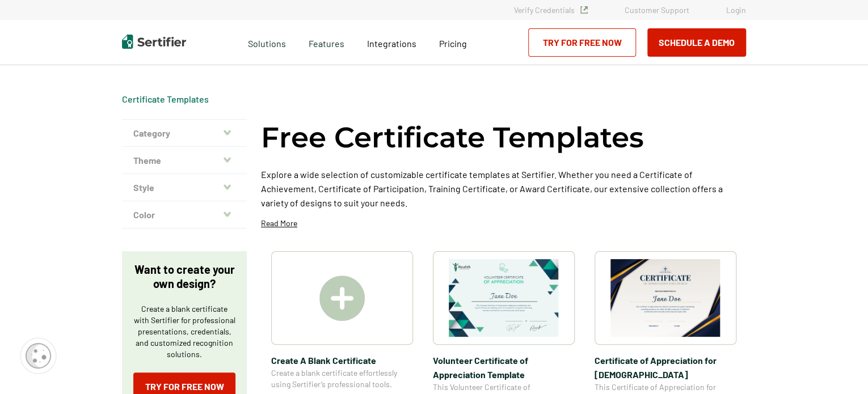 The image size is (868, 394). I want to click on a: Integrations, so click(392, 42).